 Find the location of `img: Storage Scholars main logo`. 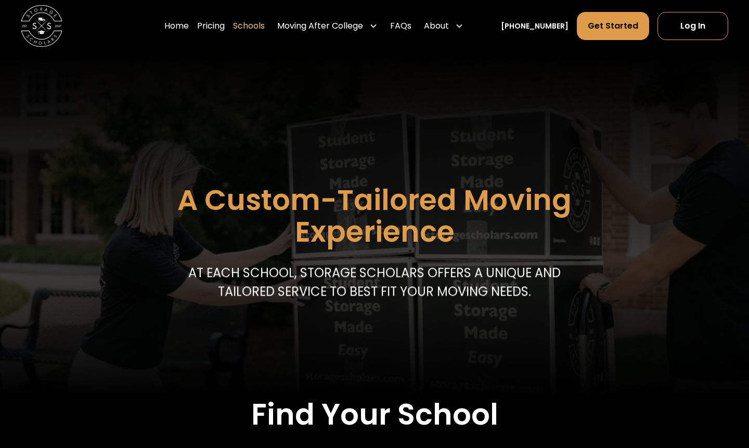

img: Storage Scholars main logo is located at coordinates (42, 26).